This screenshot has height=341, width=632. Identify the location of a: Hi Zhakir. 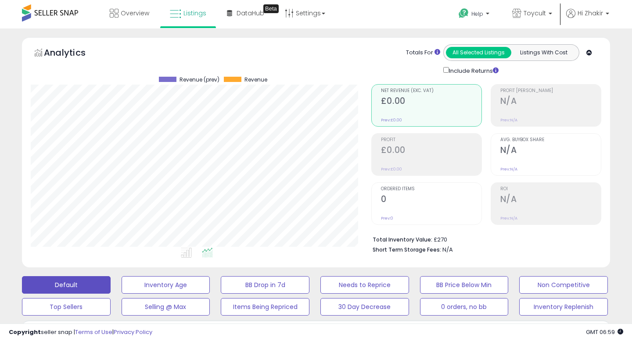
(588, 18).